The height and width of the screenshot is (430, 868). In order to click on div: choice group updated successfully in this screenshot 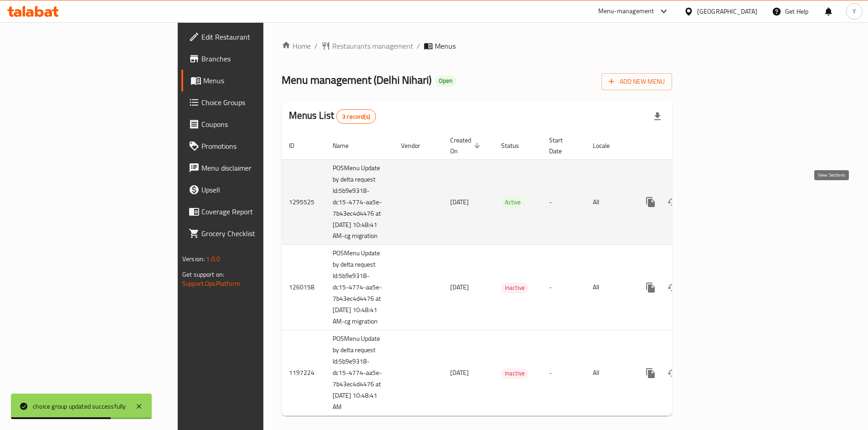, I will do `click(79, 407)`.